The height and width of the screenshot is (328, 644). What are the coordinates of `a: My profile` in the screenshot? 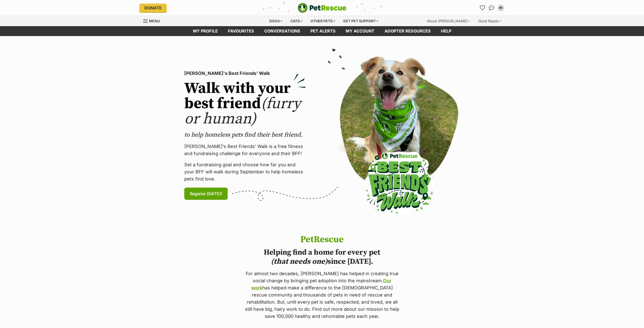 It's located at (205, 31).